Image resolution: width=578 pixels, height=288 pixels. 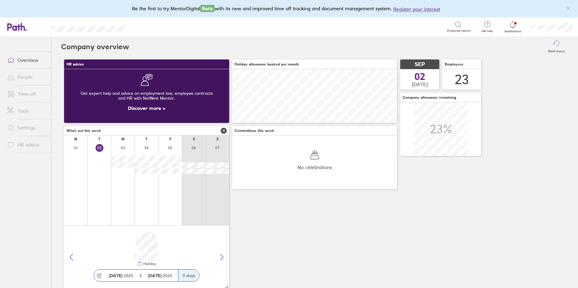 I want to click on div: Get expert help and advice on employment law, employee contracts and HR with NatWest Mentor., so click(x=147, y=96).